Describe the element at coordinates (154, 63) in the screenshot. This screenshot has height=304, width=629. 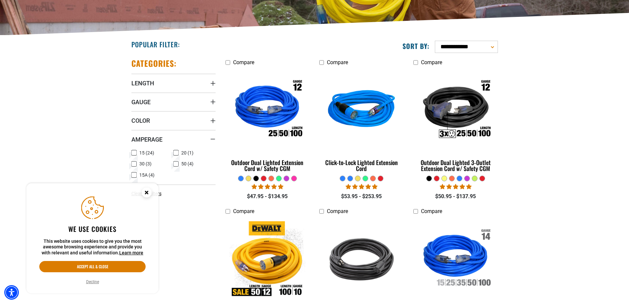
I see `h2: Categories:` at that location.